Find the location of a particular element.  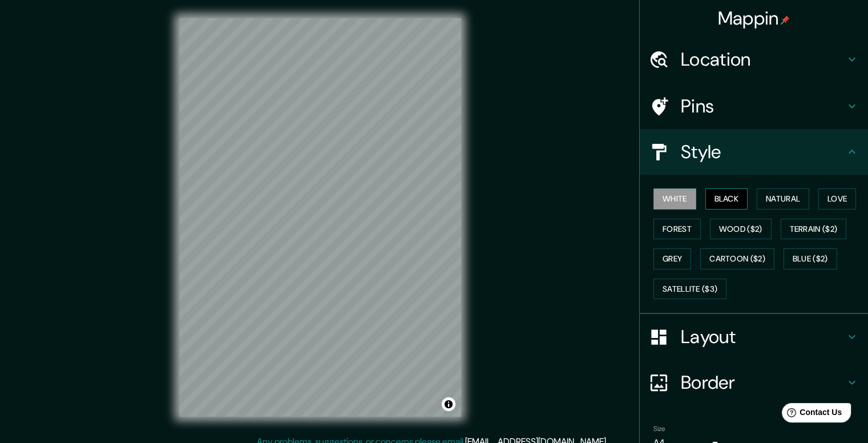

canvas: Map is located at coordinates (320, 218).